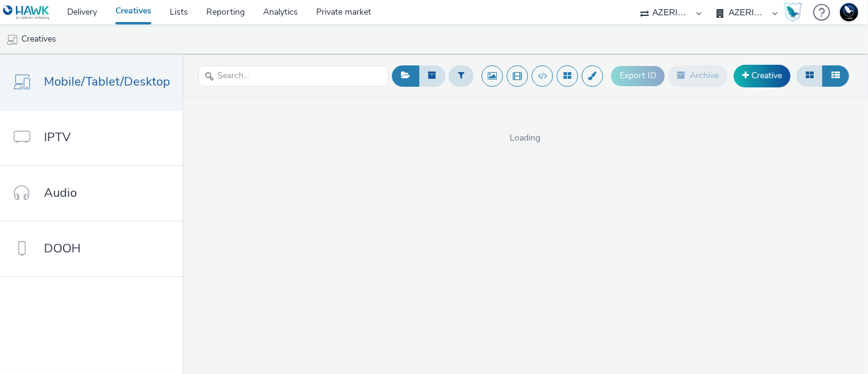 The width and height of the screenshot is (868, 374). What do you see at coordinates (525, 138) in the screenshot?
I see `span: Loading` at bounding box center [525, 138].